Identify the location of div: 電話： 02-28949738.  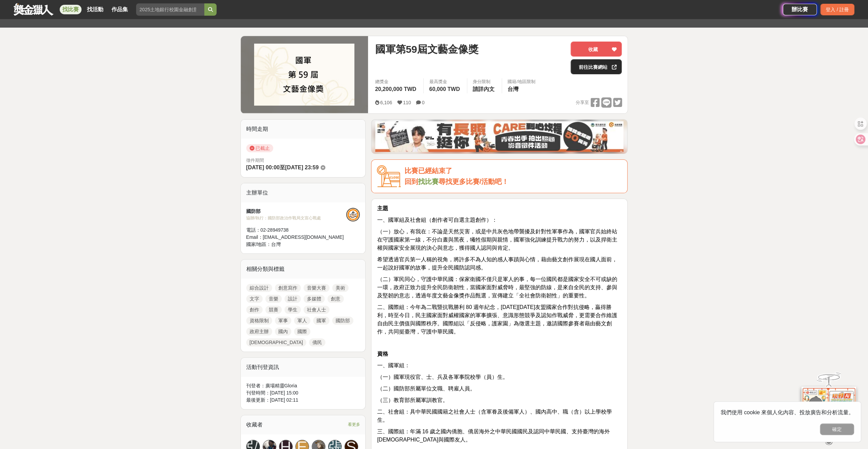
(297, 230).